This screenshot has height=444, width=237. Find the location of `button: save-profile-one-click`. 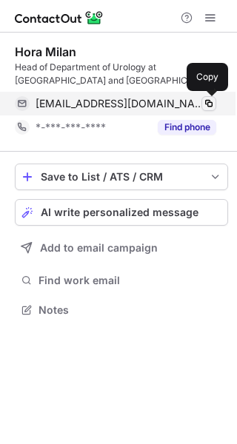

button: save-profile-one-click is located at coordinates (121, 177).